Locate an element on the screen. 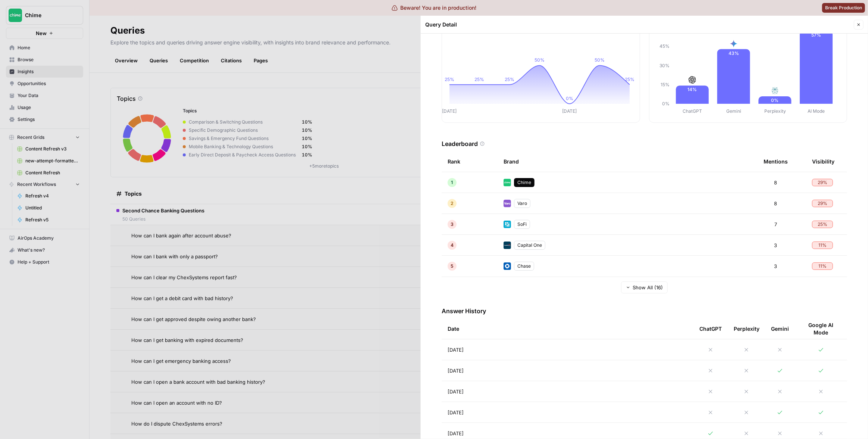 The image size is (868, 439). span: 5 is located at coordinates (452, 266).